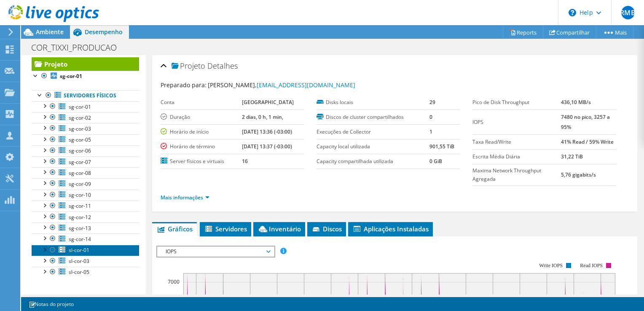 The image size is (644, 311). Describe the element at coordinates (80, 228) in the screenshot. I see `span: sg-cor-13` at that location.